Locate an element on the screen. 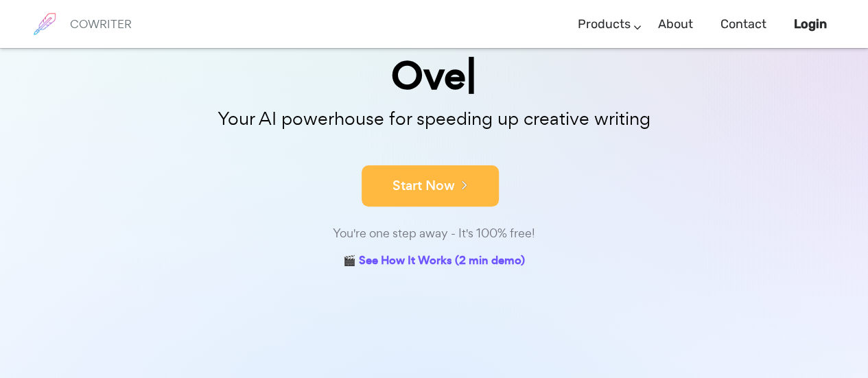 The image size is (868, 378). a: 🎬 See How It Works (2 min demo) is located at coordinates (433, 261).